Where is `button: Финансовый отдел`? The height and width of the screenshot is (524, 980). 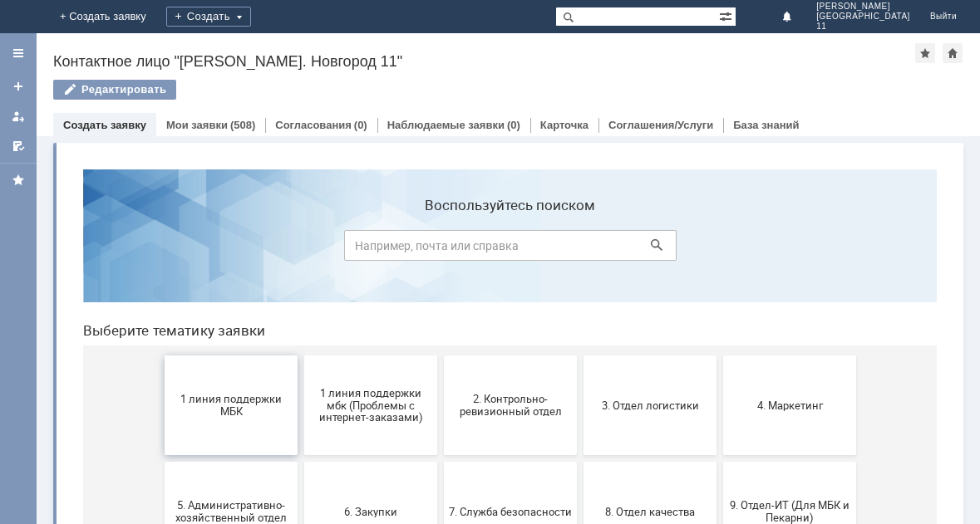
button: Финансовый отдел is located at coordinates (580, 462).